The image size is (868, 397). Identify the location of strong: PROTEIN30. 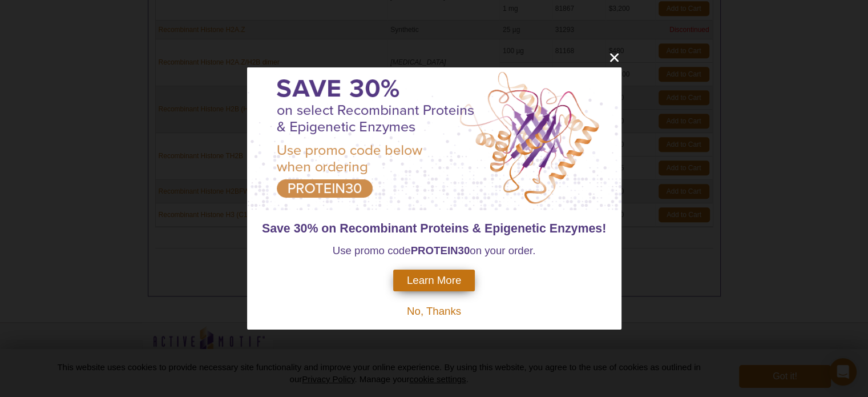
(440, 250).